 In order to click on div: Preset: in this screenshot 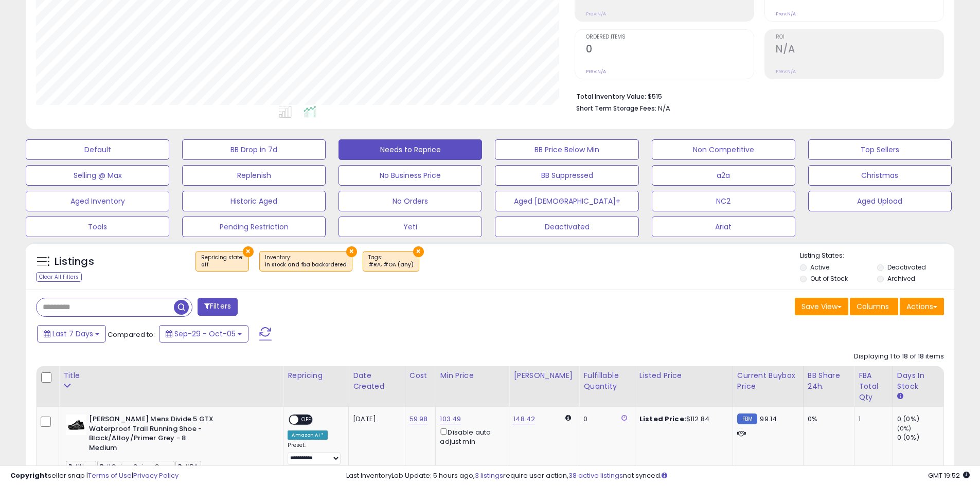, I will do `click(314, 453)`.